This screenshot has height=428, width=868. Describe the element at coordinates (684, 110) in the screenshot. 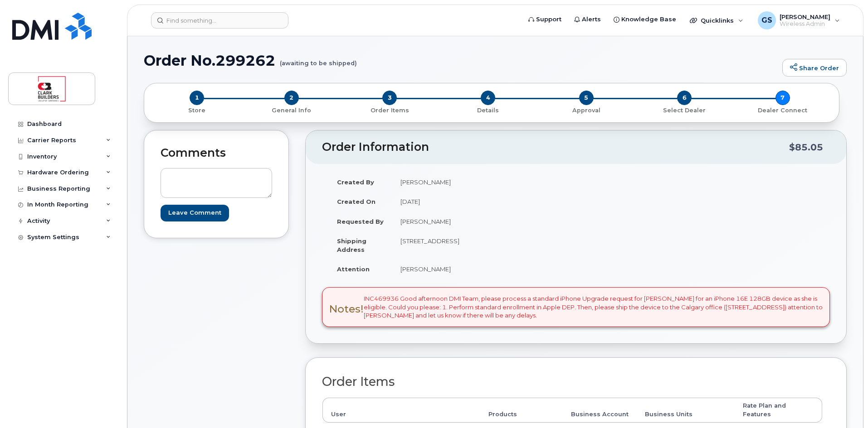

I see `a: 6 Select Dealer` at that location.